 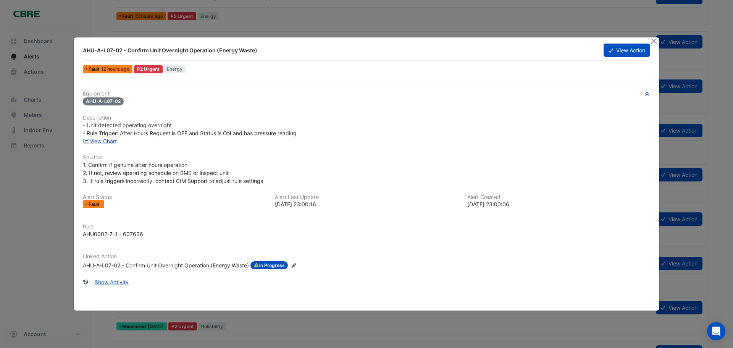 What do you see at coordinates (100, 141) in the screenshot?
I see `a: View Chart` at bounding box center [100, 141].